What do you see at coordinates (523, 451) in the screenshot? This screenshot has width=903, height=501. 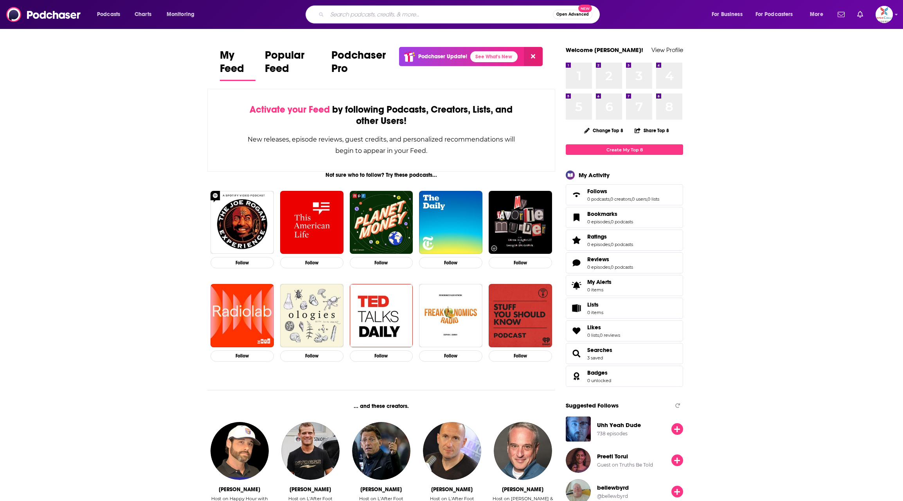 I see `a: Dan Bernstein` at bounding box center [523, 451].